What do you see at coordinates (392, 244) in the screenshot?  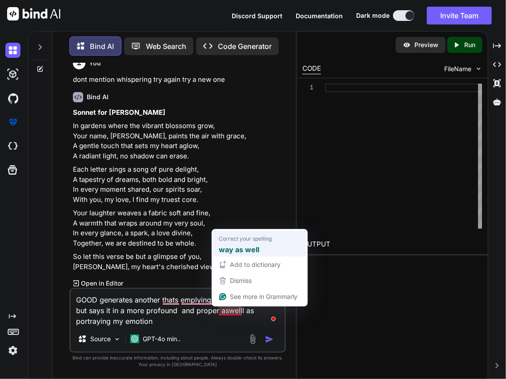 I see `h2: OUTPUT` at bounding box center [392, 244].